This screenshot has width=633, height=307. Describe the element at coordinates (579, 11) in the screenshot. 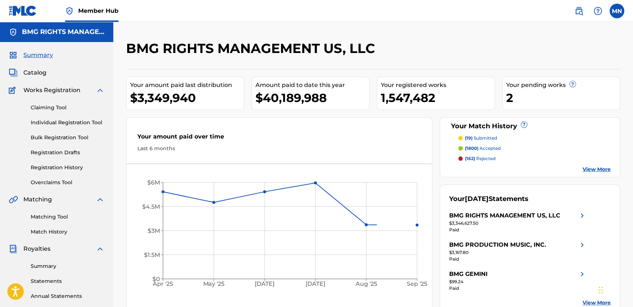

I see `a: Public Search` at that location.